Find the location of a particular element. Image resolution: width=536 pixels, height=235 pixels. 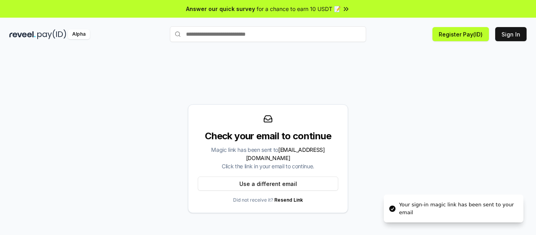

a: Resend Link is located at coordinates (288, 200).